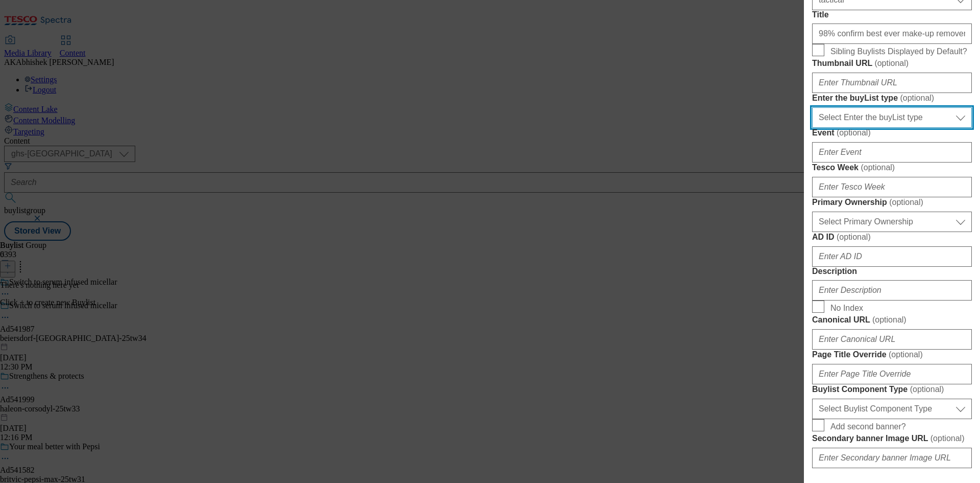  I want to click on label: Tesco Week, so click(892, 167).